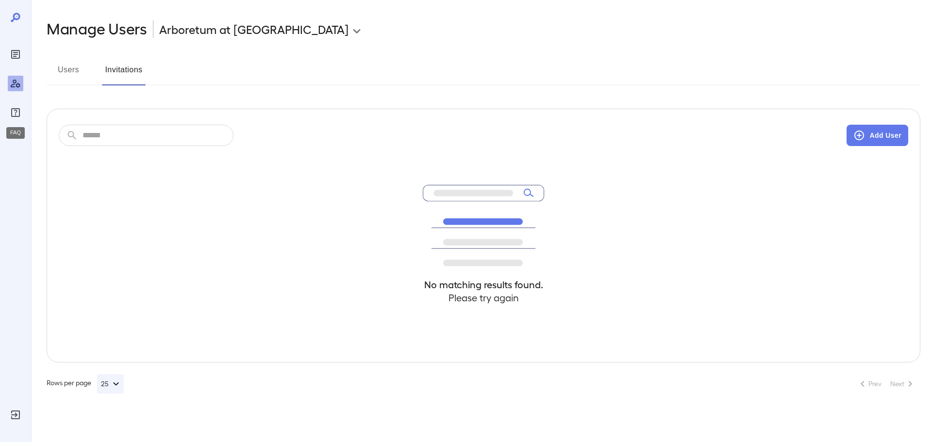 Image resolution: width=932 pixels, height=442 pixels. Describe the element at coordinates (97, 29) in the screenshot. I see `h2: Manage Users` at that location.